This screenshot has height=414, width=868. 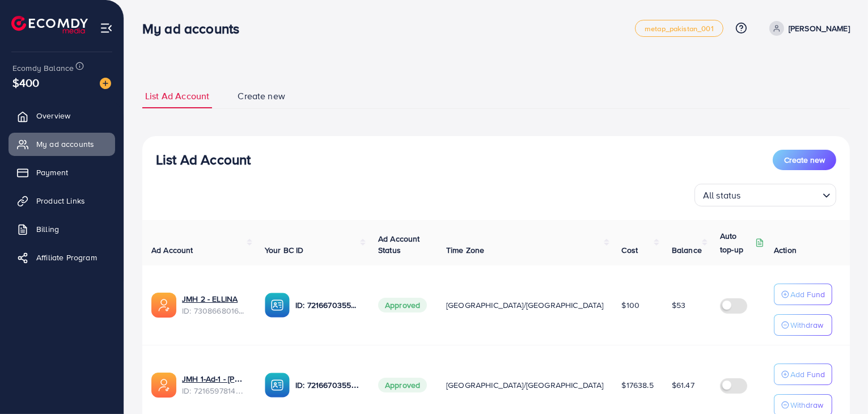 What do you see at coordinates (62, 258) in the screenshot?
I see `a: Affiliate Program` at bounding box center [62, 258].